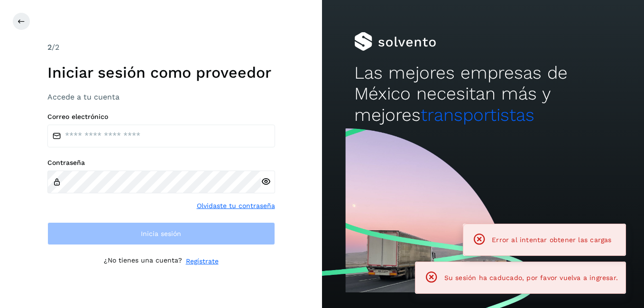 This screenshot has height=308, width=644. Describe the element at coordinates (161, 73) in the screenshot. I see `h1: Iniciar sesión como proveedor` at that location.